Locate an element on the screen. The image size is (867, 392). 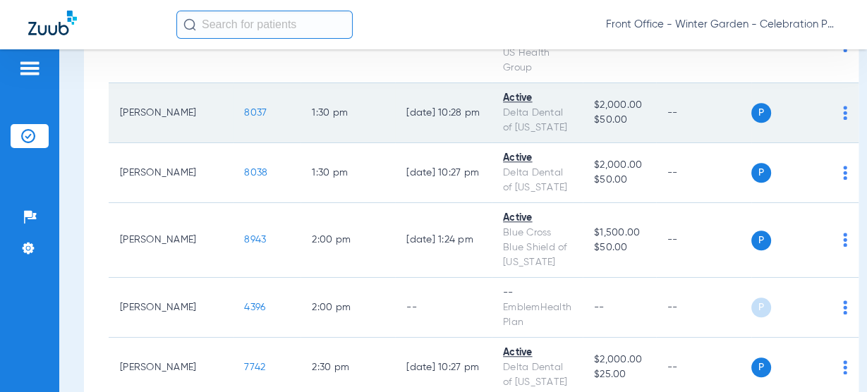
span: 4396 is located at coordinates (255, 307).